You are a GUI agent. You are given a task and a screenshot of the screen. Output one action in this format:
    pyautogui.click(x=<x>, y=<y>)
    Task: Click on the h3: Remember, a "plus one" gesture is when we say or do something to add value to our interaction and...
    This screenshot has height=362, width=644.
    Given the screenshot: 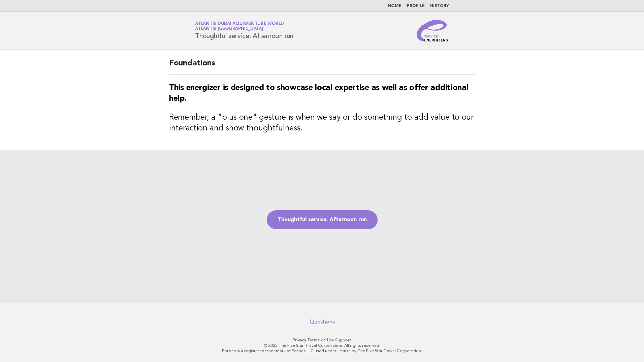 What is the action you would take?
    pyautogui.click(x=322, y=123)
    